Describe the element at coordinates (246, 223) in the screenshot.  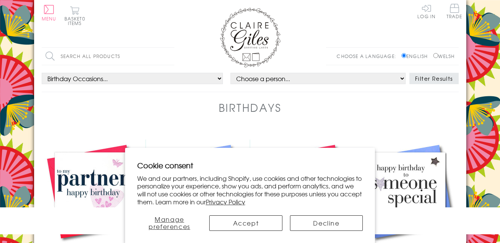
I see `button: Accept` at that location.